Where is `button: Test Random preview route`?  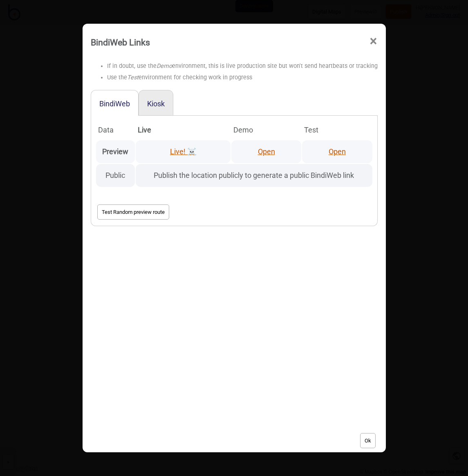
button: Test Random preview route is located at coordinates (133, 212).